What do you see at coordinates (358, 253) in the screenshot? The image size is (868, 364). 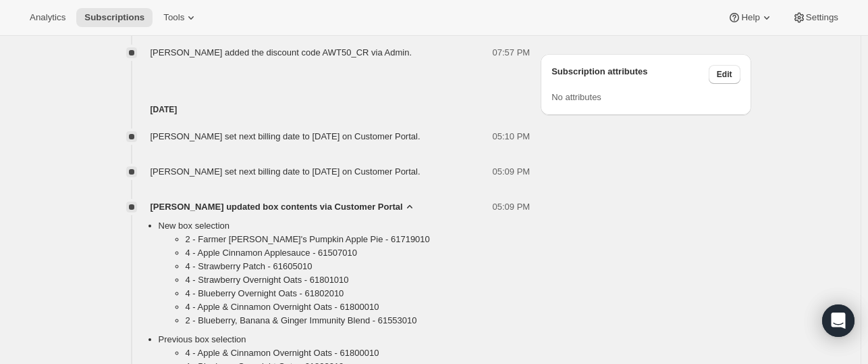 I see `li: 4 - Apple Cinnamon Applesauce - 61507010` at bounding box center [358, 253].